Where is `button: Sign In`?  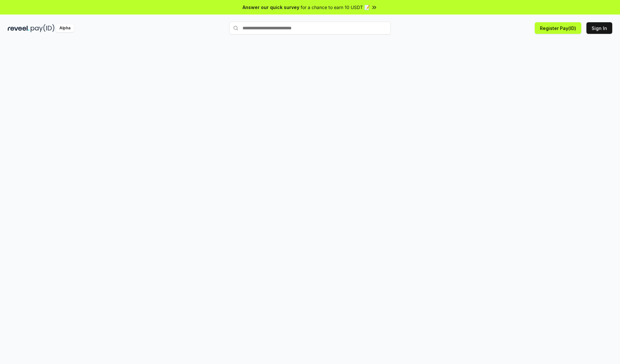
button: Sign In is located at coordinates (600, 28).